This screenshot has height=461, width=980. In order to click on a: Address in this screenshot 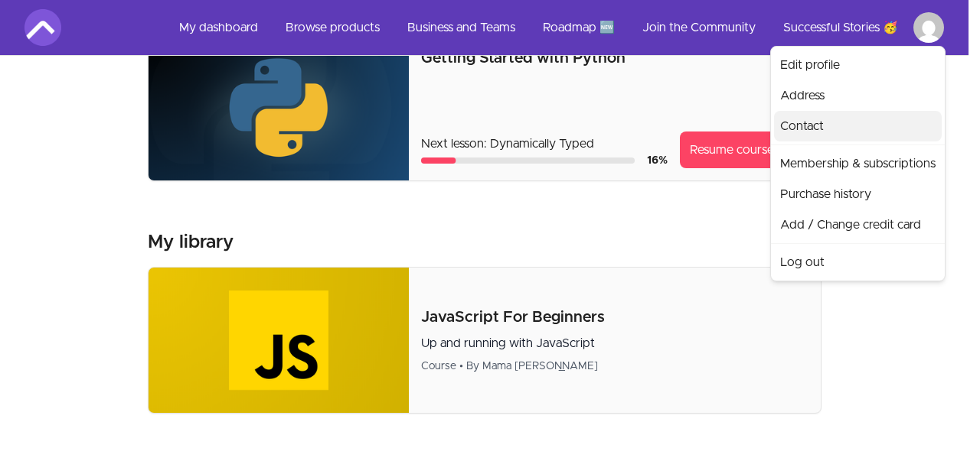, I will do `click(858, 95)`.